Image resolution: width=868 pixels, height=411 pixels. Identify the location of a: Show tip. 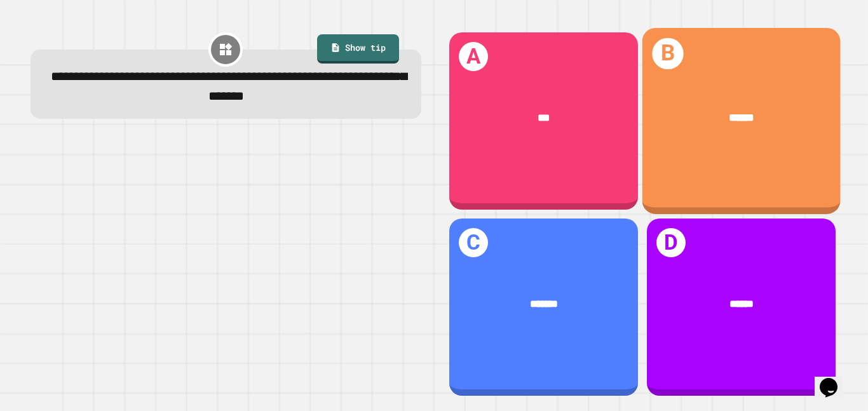
(358, 49).